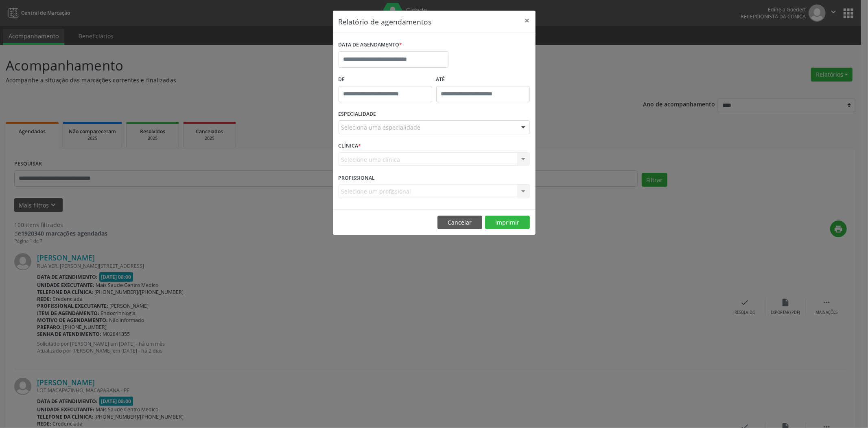 The height and width of the screenshot is (428, 868). Describe the element at coordinates (483, 80) in the screenshot. I see `label: ATÉ` at that location.